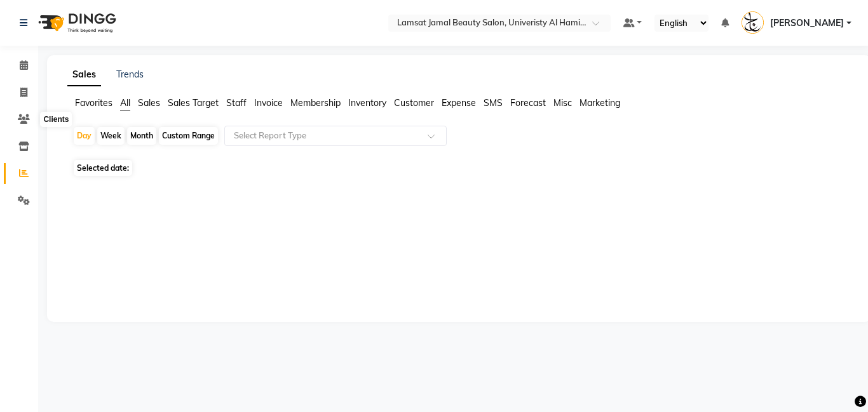  I want to click on span: Customer, so click(413, 103).